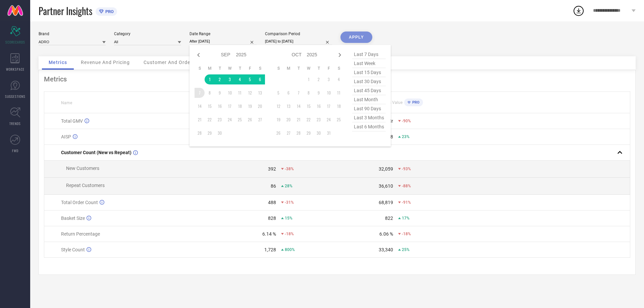 Image resolution: width=644 pixels, height=308 pixels. Describe the element at coordinates (229, 93) in the screenshot. I see `td: Wed Sep 10 2025` at that location.